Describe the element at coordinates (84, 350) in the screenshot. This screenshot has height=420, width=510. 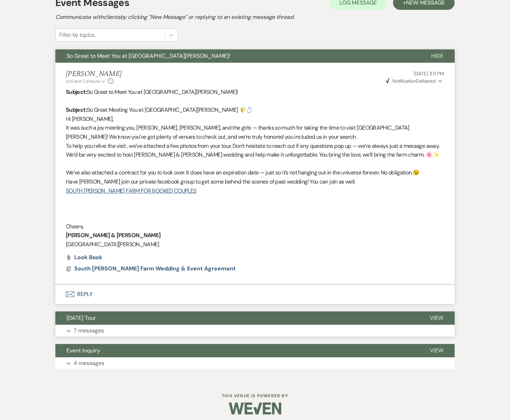
I see `span: Event Inquiry` at that location.